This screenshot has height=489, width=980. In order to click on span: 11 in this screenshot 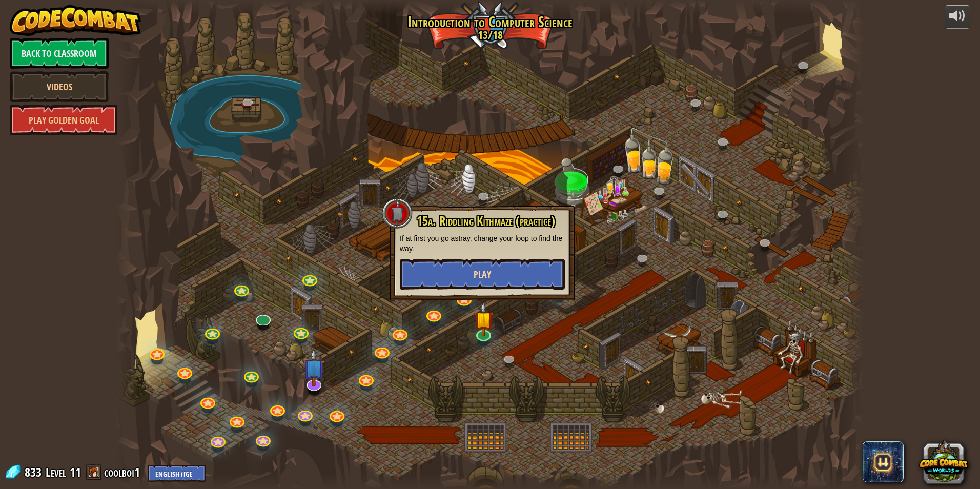, I will do `click(76, 472)`.